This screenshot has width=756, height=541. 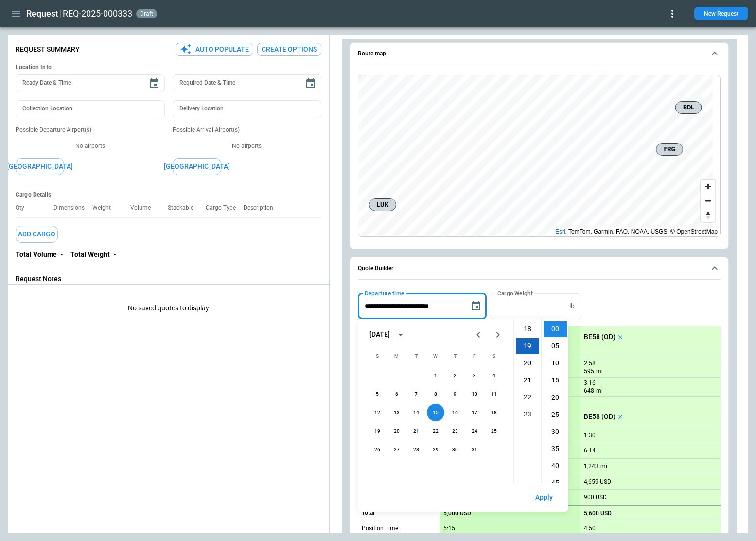 I want to click on button: 23, so click(x=455, y=431).